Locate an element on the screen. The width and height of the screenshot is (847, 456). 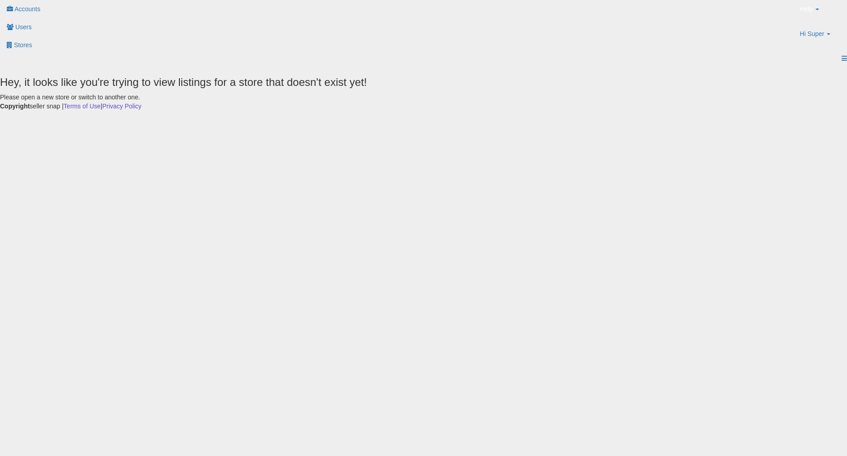
a: Privacy Policy is located at coordinates (121, 106).